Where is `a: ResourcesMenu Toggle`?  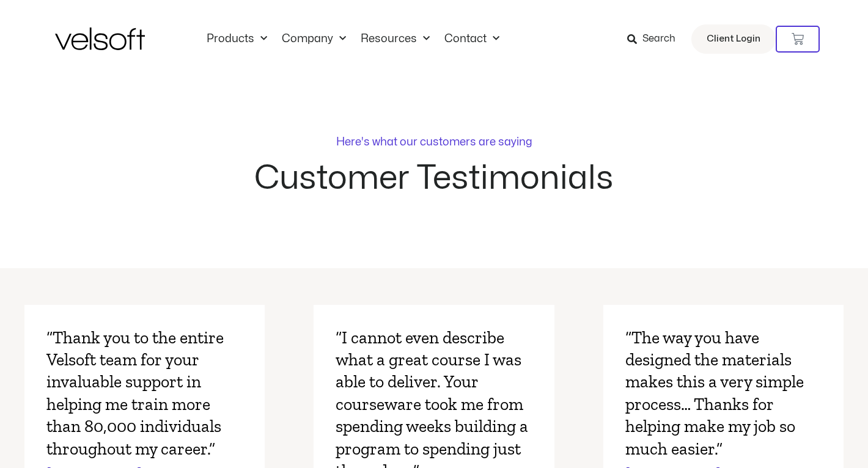
a: ResourcesMenu Toggle is located at coordinates (395, 39).